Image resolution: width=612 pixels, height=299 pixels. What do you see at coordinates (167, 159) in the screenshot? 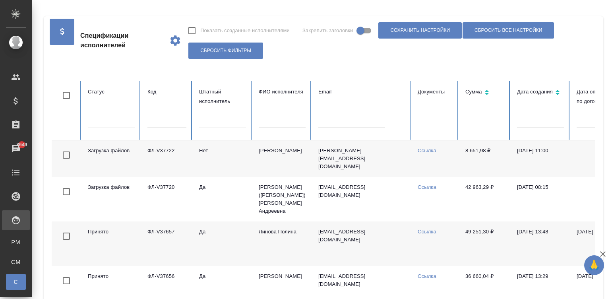
I see `td: ФЛ-V37722` at bounding box center [167, 159].